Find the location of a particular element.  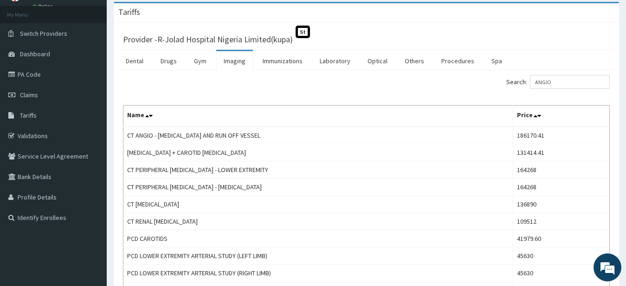

a: Laboratory is located at coordinates (335, 61).